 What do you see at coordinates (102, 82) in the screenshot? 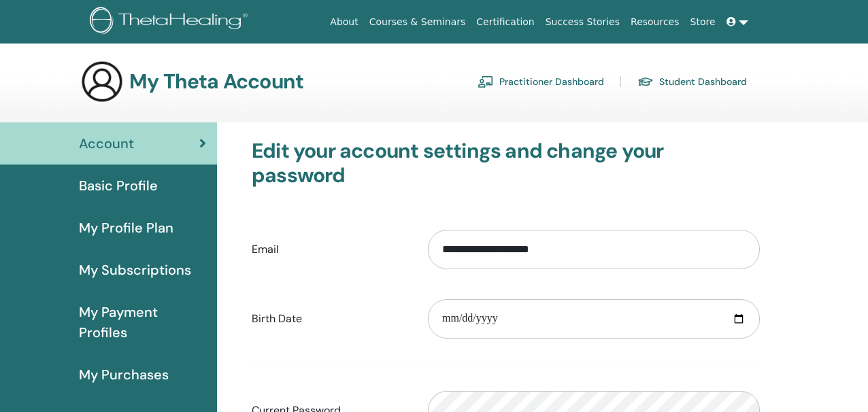
I see `img: generic-user-icon.jpg` at bounding box center [102, 82].